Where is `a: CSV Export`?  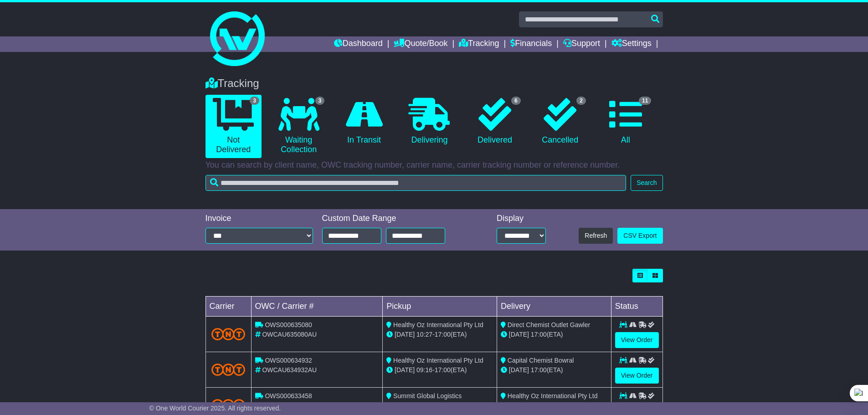 a: CSV Export is located at coordinates (640, 235).